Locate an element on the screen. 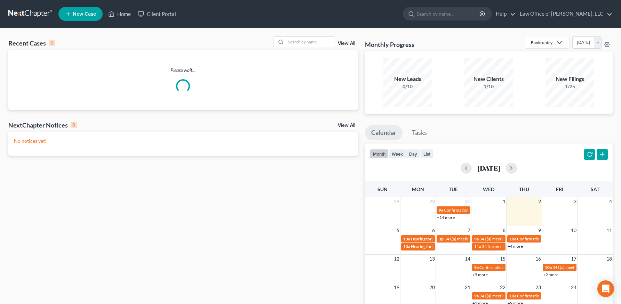  span: 16 is located at coordinates (538, 259).